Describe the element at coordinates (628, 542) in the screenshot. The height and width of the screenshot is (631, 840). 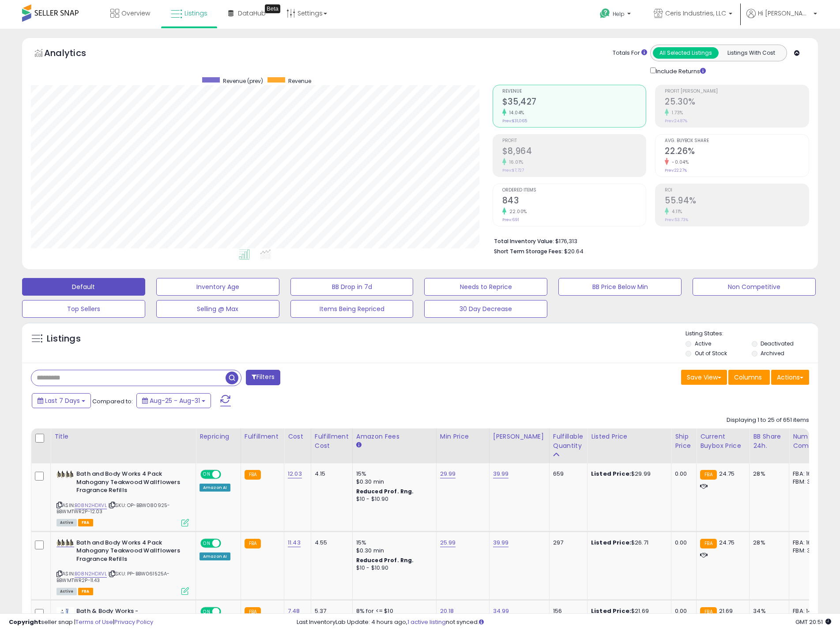
I see `div: $26.71` at that location.